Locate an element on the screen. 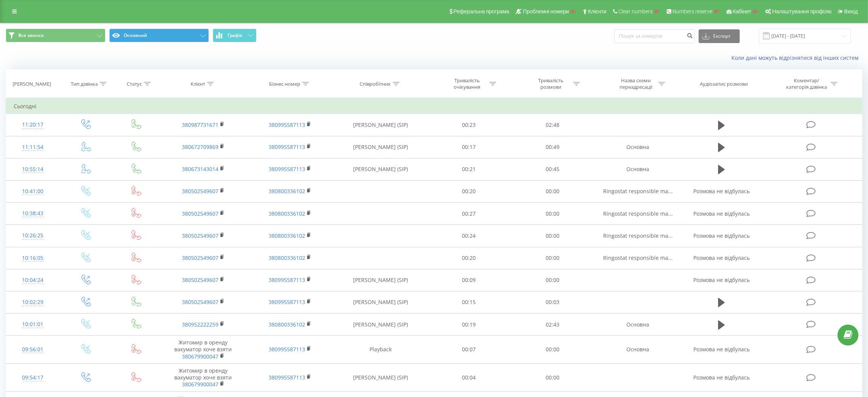 Image resolution: width=868 pixels, height=397 pixels. div: 10:55:14 is located at coordinates (33, 169).